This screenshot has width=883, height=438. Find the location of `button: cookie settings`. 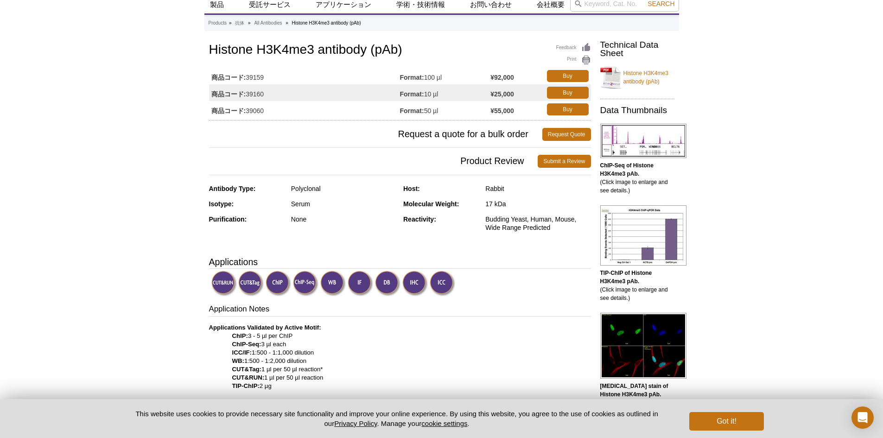

button: cookie settings is located at coordinates (444, 423).